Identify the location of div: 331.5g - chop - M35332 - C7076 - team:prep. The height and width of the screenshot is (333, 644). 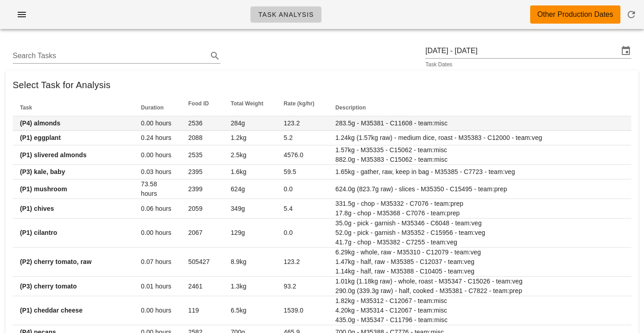
(480, 203).